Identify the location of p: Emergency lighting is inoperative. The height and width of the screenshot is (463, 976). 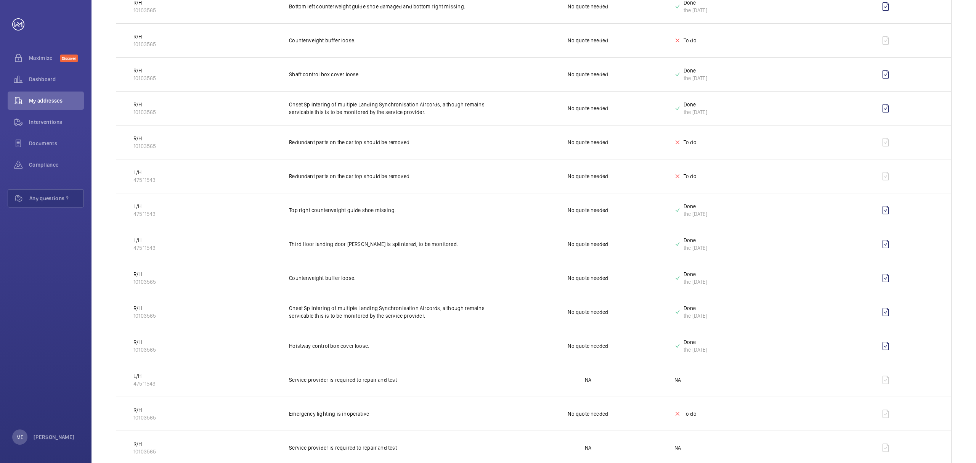
(395, 414).